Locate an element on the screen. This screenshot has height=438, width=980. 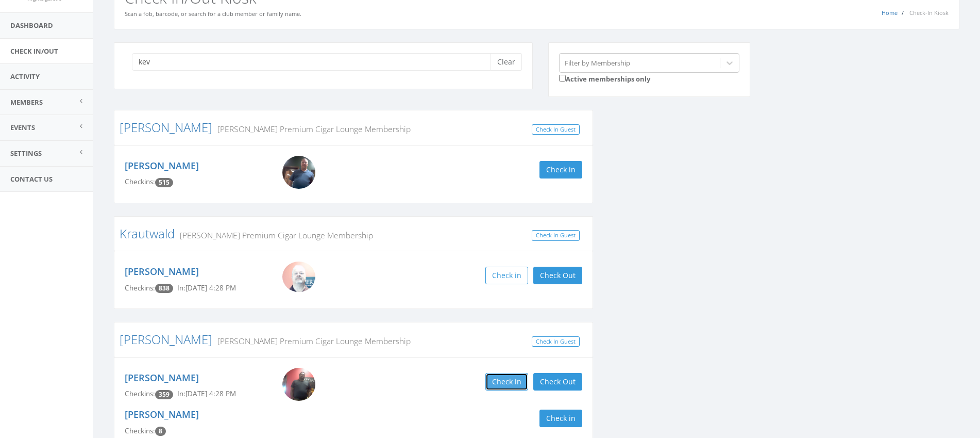
input: Active memberships only is located at coordinates (562, 78).